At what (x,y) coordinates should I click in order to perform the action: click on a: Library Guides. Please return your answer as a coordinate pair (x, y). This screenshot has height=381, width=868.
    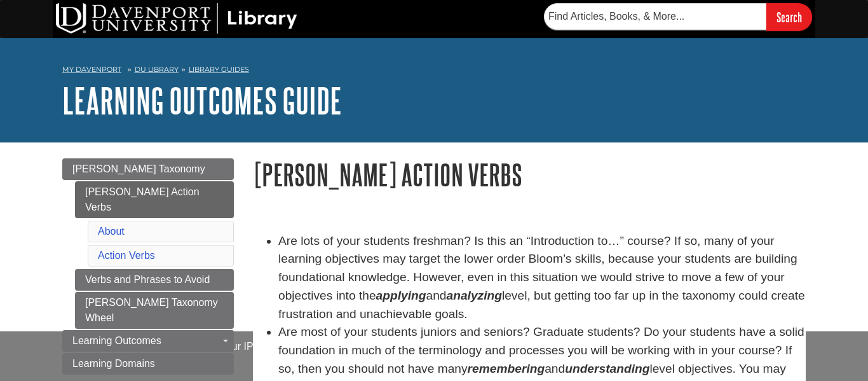
    Looking at the image, I should click on (219, 69).